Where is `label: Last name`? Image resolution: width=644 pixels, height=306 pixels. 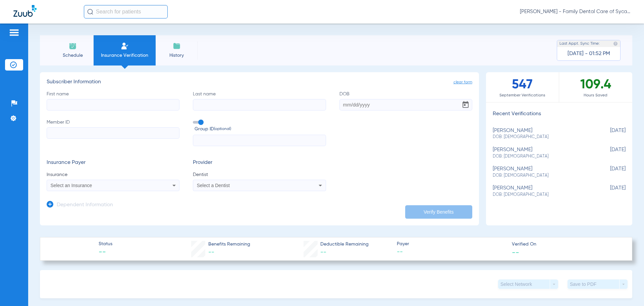 label: Last name is located at coordinates (259, 101).